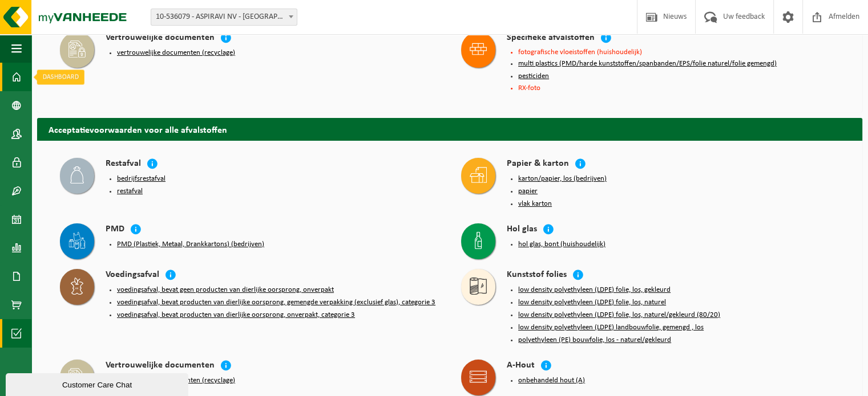 This screenshot has width=868, height=396. Describe the element at coordinates (536, 276) in the screenshot. I see `h4: Kunststof folies` at that location.